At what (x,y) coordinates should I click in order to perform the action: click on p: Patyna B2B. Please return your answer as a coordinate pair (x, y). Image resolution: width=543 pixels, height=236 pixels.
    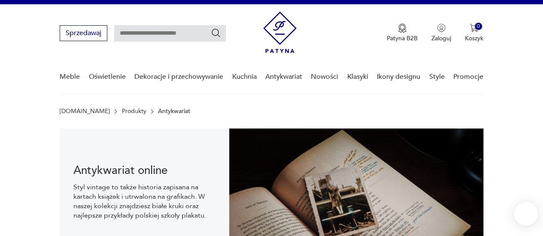
    Looking at the image, I should click on (402, 38).